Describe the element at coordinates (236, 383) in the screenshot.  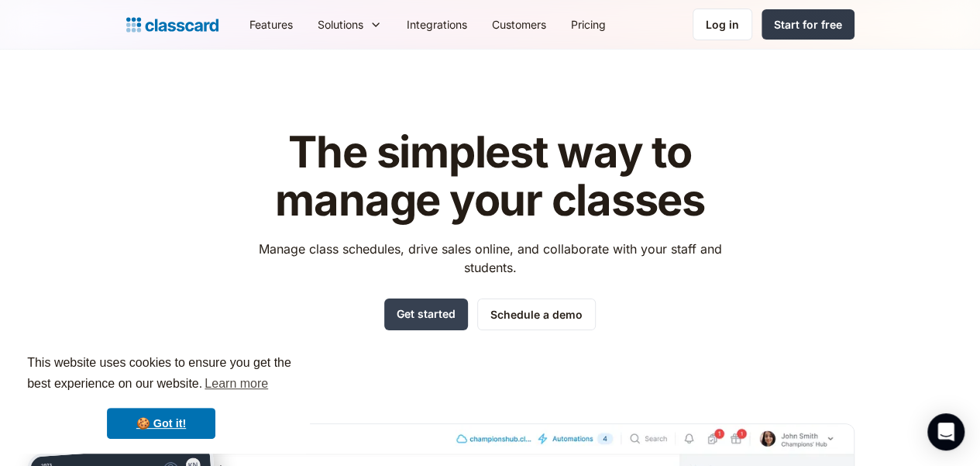
I see `a: learn more about cookies` at that location.